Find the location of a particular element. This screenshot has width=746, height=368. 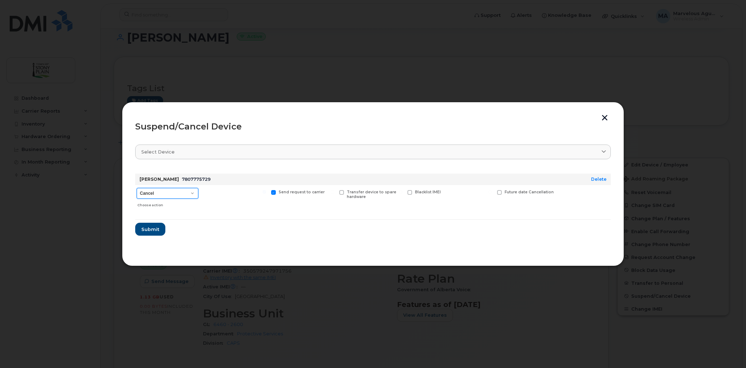

button: Submit is located at coordinates (150, 229).